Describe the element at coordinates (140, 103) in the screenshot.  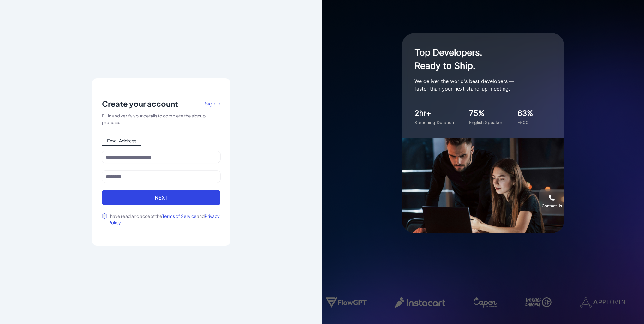
I see `p: Create your account` at that location.